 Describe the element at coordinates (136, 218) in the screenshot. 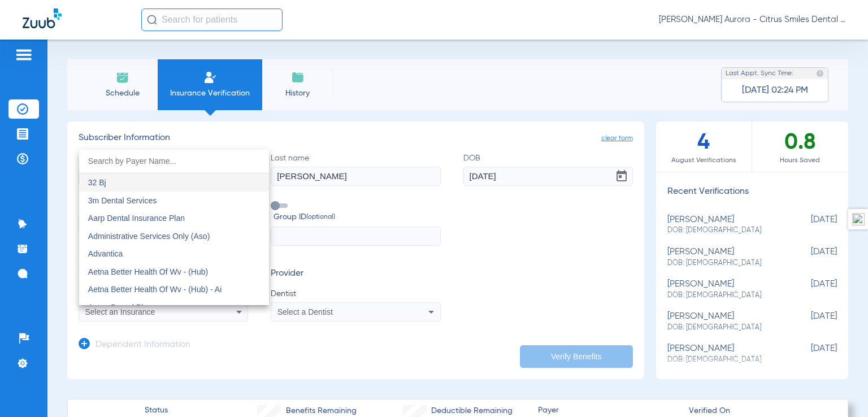

I see `span: Aarp Dental Insurance Plan` at that location.